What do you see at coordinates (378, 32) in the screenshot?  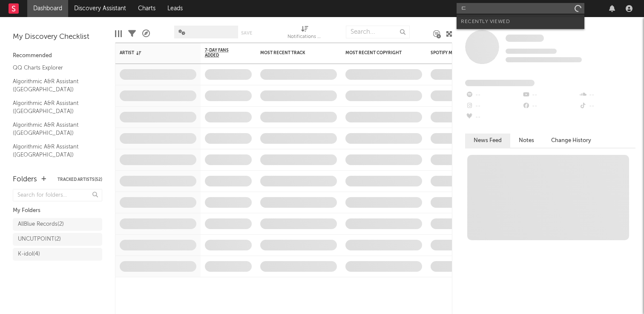 I see `input: Search...` at bounding box center [378, 32].